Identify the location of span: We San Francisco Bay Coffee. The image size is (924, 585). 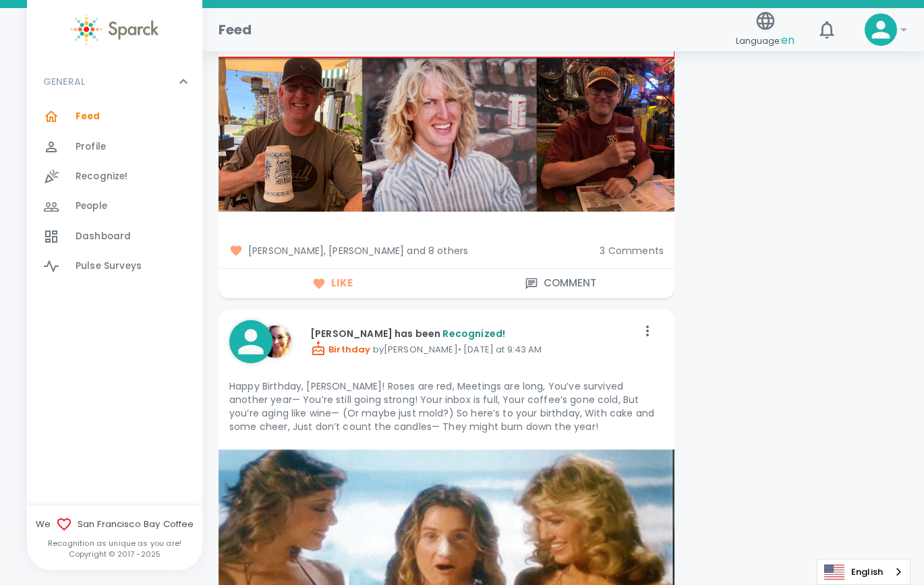
(114, 524).